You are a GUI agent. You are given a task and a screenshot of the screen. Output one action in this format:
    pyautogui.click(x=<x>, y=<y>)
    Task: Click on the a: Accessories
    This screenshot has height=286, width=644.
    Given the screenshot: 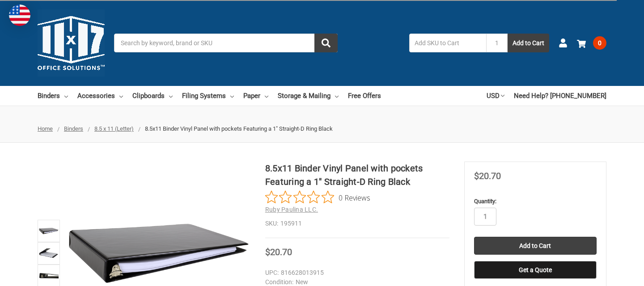 What is the action you would take?
    pyautogui.click(x=100, y=96)
    